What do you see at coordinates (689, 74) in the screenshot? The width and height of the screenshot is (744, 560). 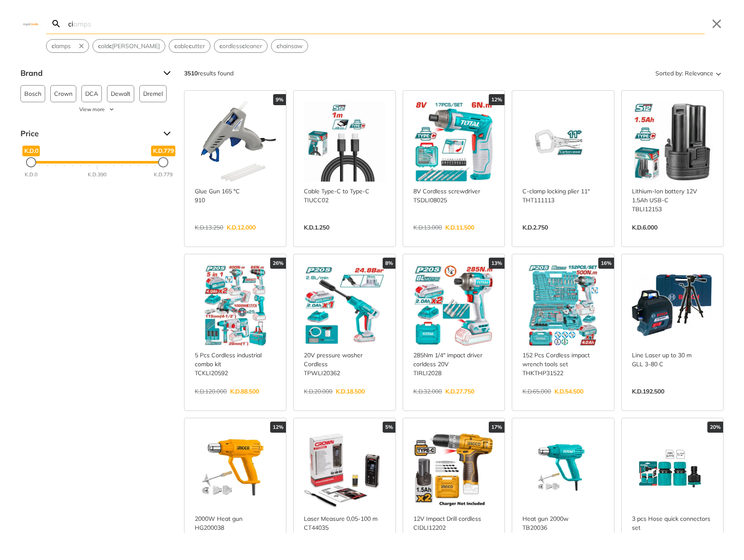 I see `button: Sorted by:Relevance Sort` at bounding box center [689, 74].